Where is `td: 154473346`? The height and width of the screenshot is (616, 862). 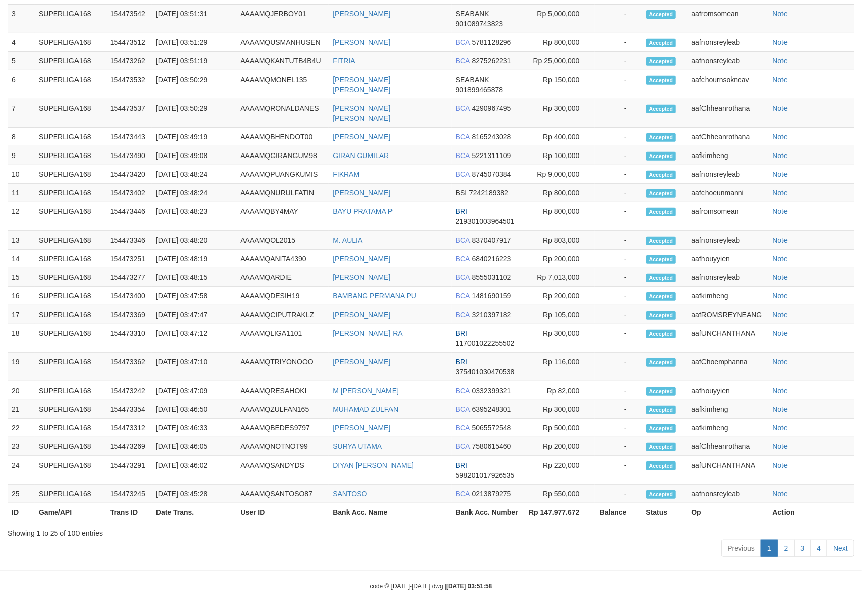 td: 154473346 is located at coordinates (129, 240).